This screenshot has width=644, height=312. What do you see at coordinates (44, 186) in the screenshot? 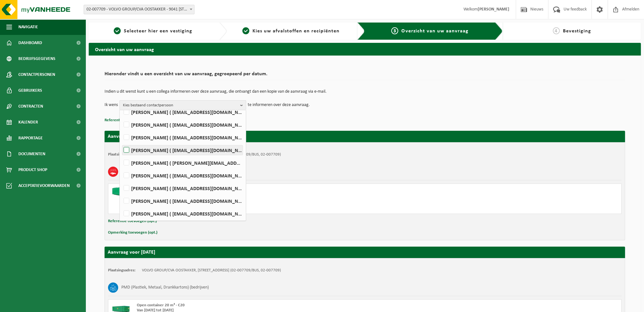
I see `span: Acceptatievoorwaarden` at bounding box center [44, 186].